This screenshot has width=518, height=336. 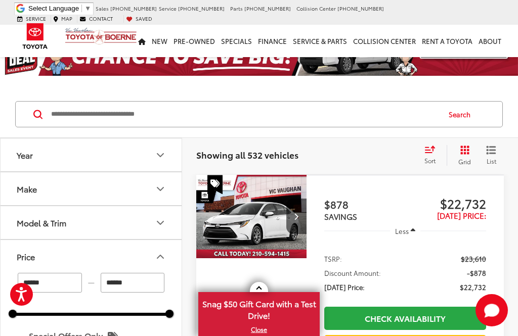 What do you see at coordinates (430, 160) in the screenshot?
I see `span: Sort` at bounding box center [430, 160].